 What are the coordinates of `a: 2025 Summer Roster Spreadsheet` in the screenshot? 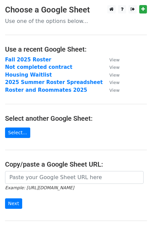 It's located at (54, 82).